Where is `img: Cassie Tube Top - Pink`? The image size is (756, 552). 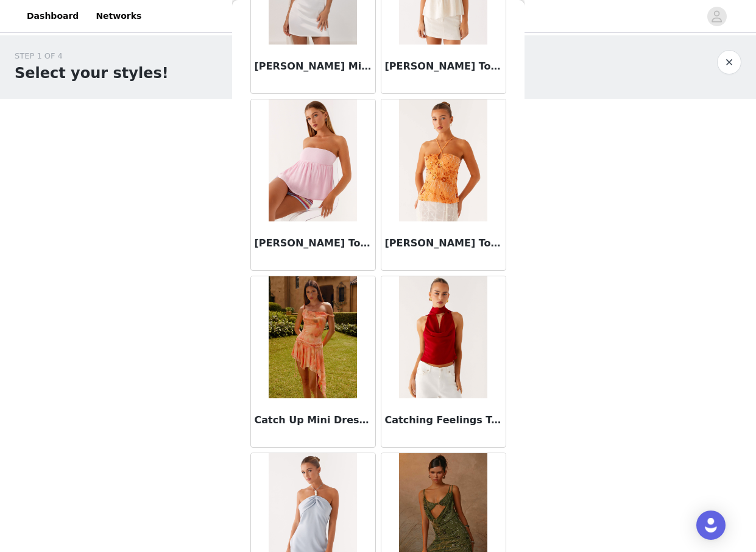
img: Cassie Tube Top - Pink is located at coordinates (312, 160).